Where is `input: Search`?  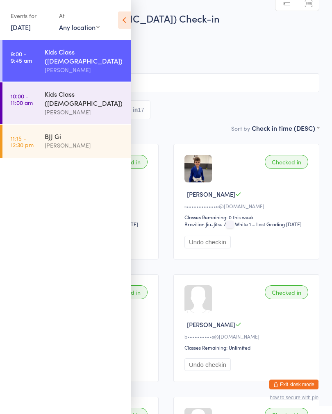 input: Search is located at coordinates (166, 83).